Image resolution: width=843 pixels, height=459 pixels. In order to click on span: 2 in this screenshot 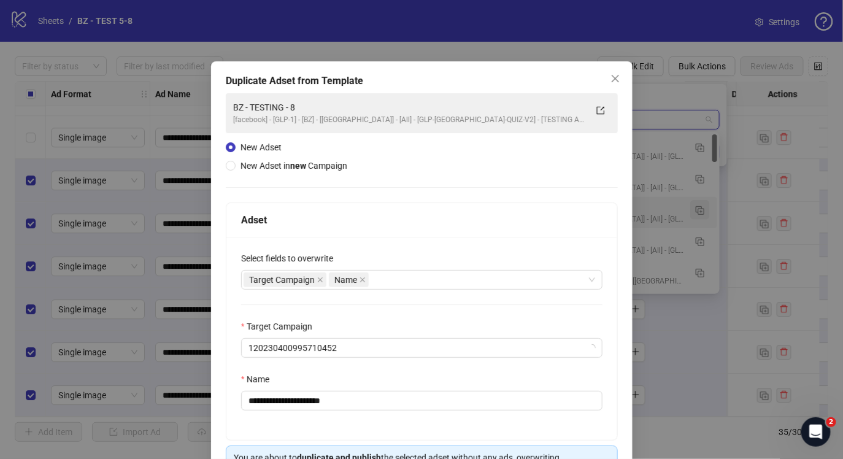, I will do `click(832, 422)`.